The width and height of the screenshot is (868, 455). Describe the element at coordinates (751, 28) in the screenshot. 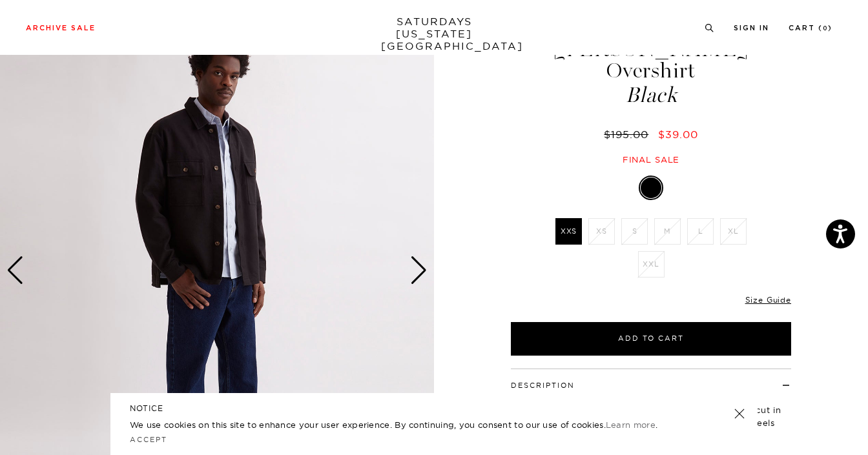

I see `a: Sign In` at that location.